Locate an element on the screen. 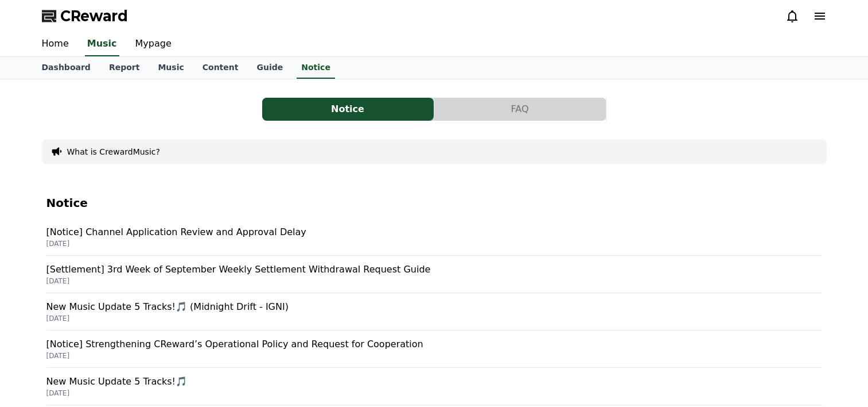  a: Content is located at coordinates (221, 68).